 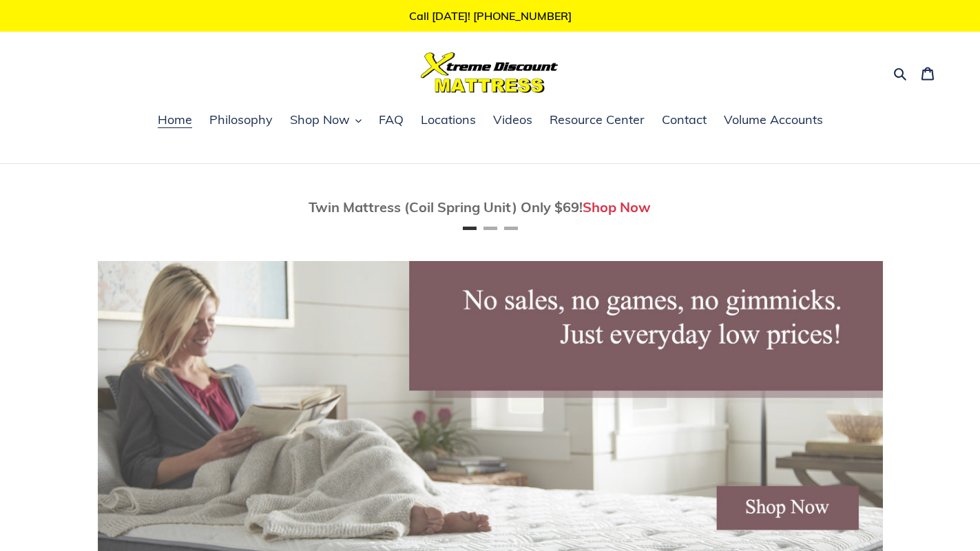 I want to click on button: Page 1, so click(x=469, y=228).